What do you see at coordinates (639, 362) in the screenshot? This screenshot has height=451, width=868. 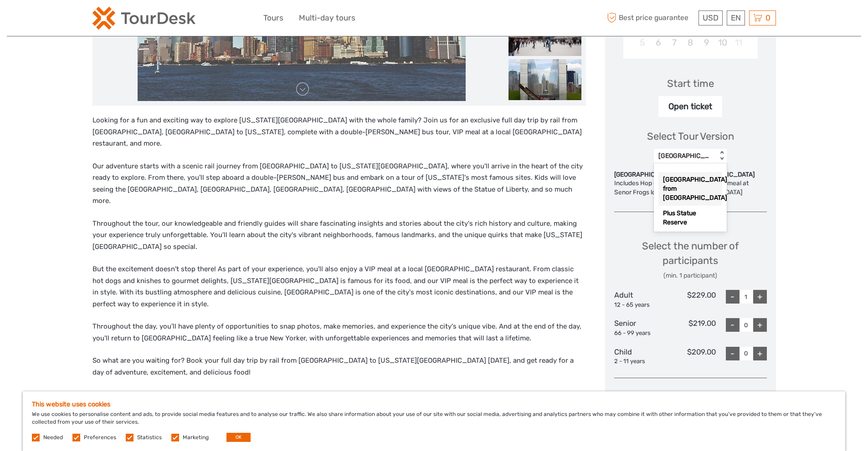 I see `div: 2 - 11 years` at bounding box center [639, 362].